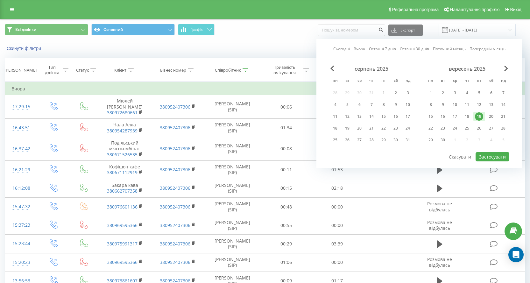 The width and height of the screenshot is (530, 283). What do you see at coordinates (414, 49) in the screenshot?
I see `a: Останні 30 днів` at bounding box center [414, 49].